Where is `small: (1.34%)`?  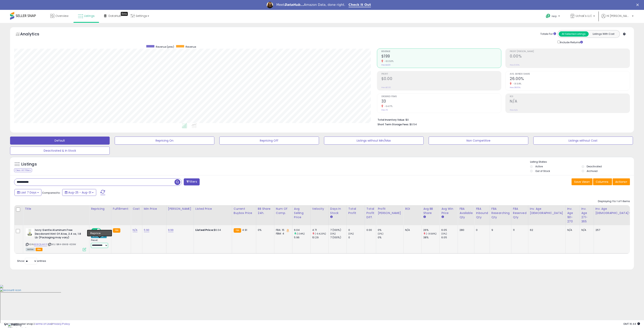
small: (1.34%) is located at coordinates (301, 234).